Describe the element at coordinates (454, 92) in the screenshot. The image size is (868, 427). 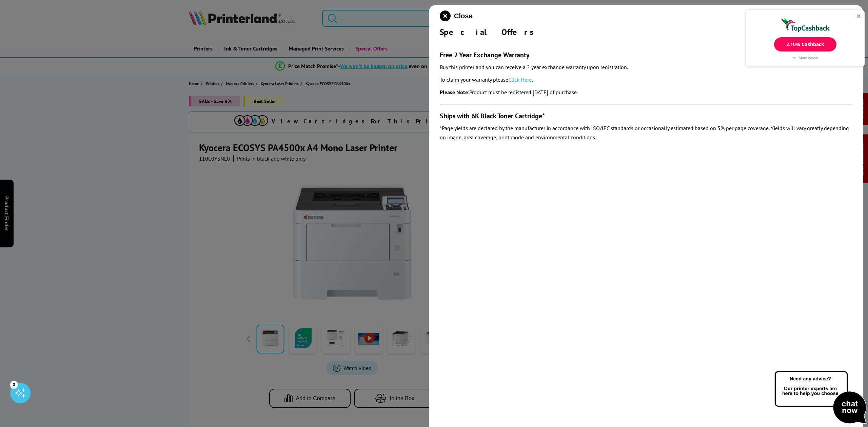
I see `strong: Please Note:` at that location.